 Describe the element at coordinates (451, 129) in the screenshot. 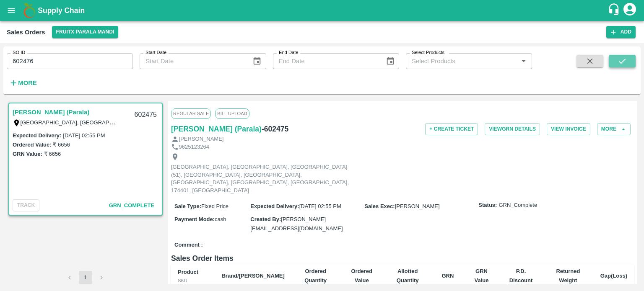

I see `button: + Create Ticket` at that location.